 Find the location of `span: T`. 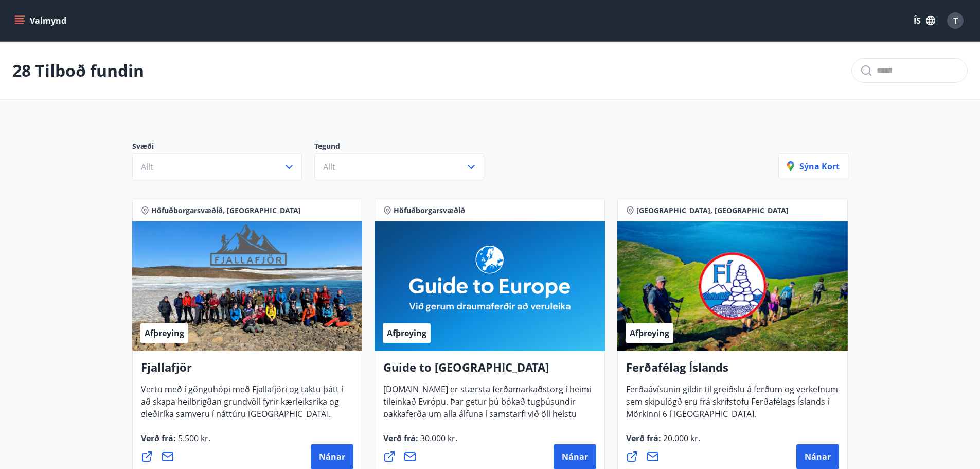

span: T is located at coordinates (955, 21).